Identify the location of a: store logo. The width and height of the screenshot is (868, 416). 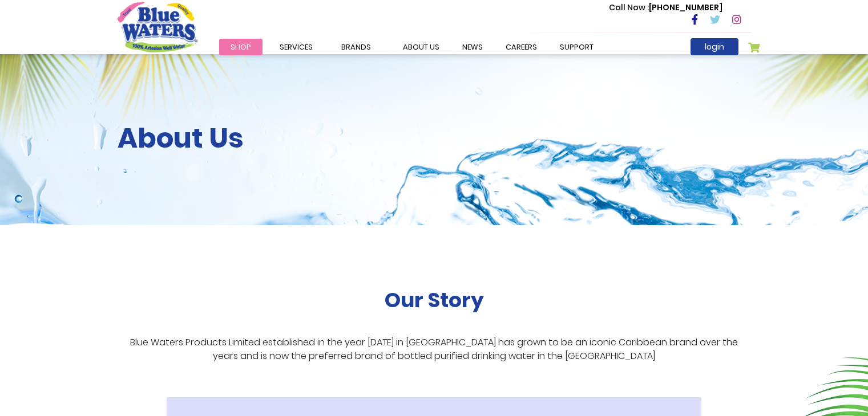
(157, 27).